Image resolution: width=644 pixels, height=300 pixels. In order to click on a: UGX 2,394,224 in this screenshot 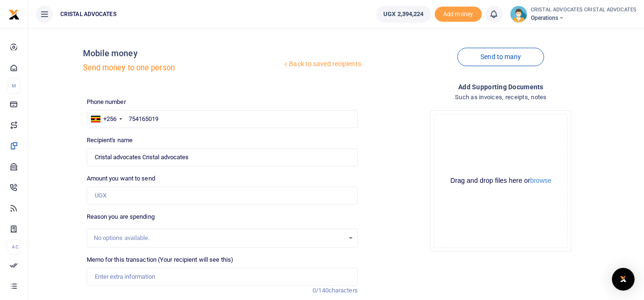, I will do `click(404, 14)`.